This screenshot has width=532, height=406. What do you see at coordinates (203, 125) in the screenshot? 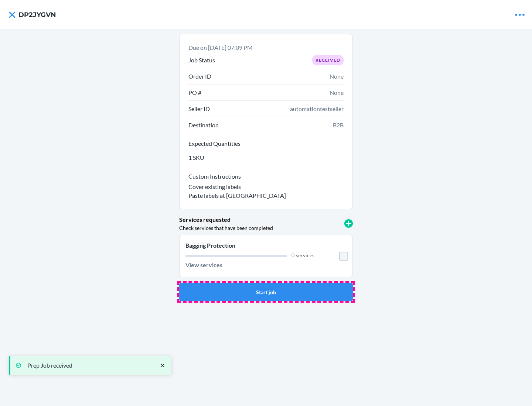
I see `p: Destination` at bounding box center [203, 125].